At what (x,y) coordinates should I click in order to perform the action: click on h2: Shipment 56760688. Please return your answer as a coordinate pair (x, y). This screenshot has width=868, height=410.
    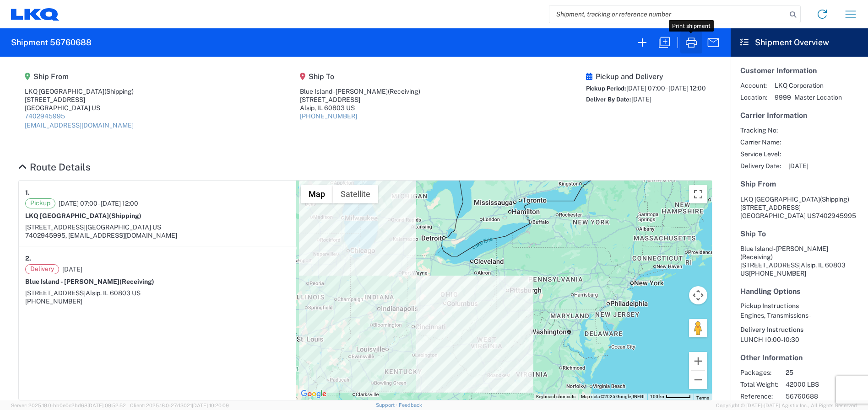
    Looking at the image, I should click on (52, 43).